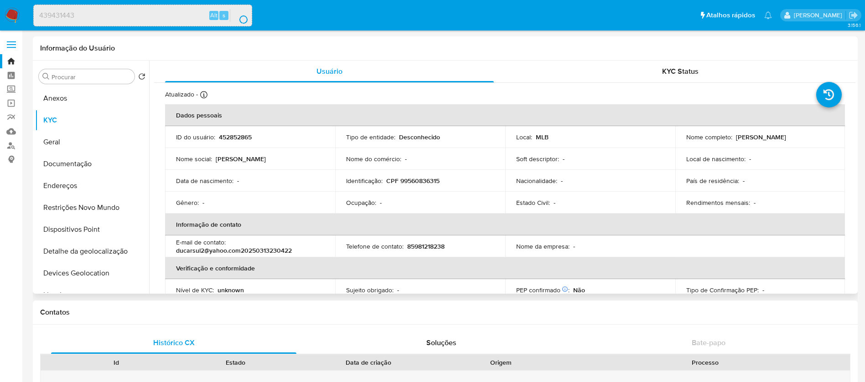  I want to click on p: unknown, so click(231, 290).